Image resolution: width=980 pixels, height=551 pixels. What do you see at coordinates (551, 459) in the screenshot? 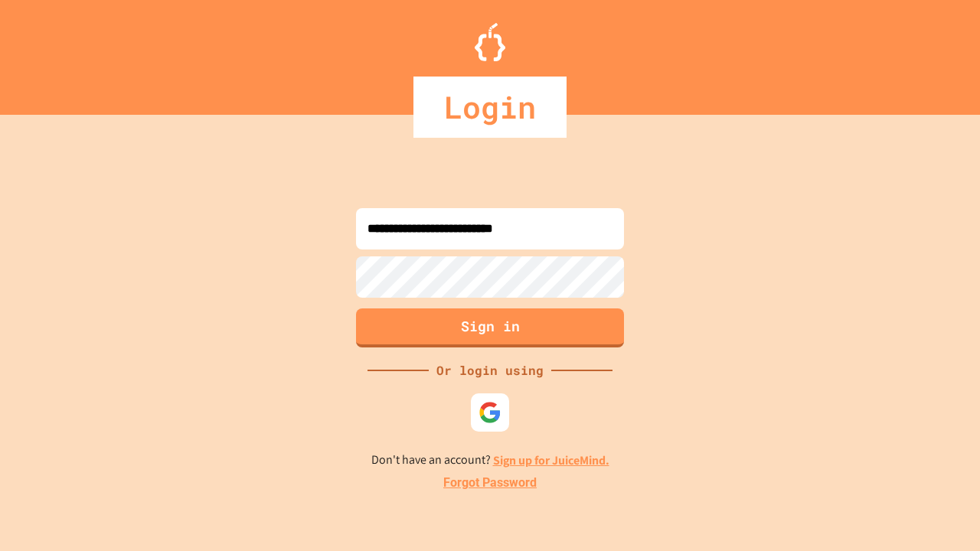
I see `a: Sign up for JuiceMind.` at bounding box center [551, 459].